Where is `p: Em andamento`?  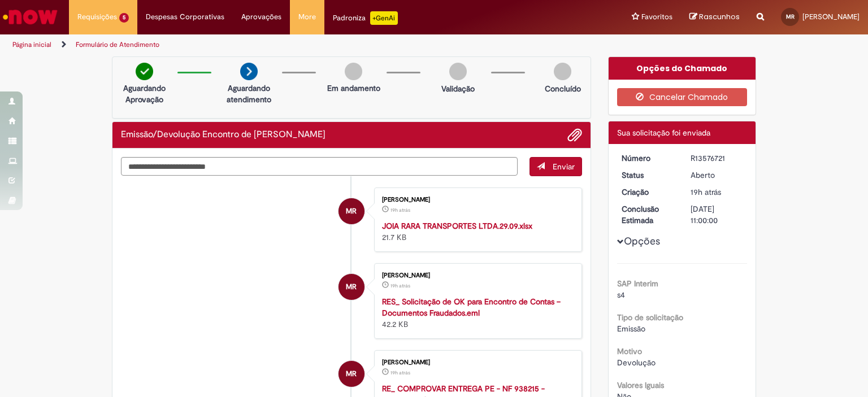
p: Em andamento is located at coordinates (354, 88).